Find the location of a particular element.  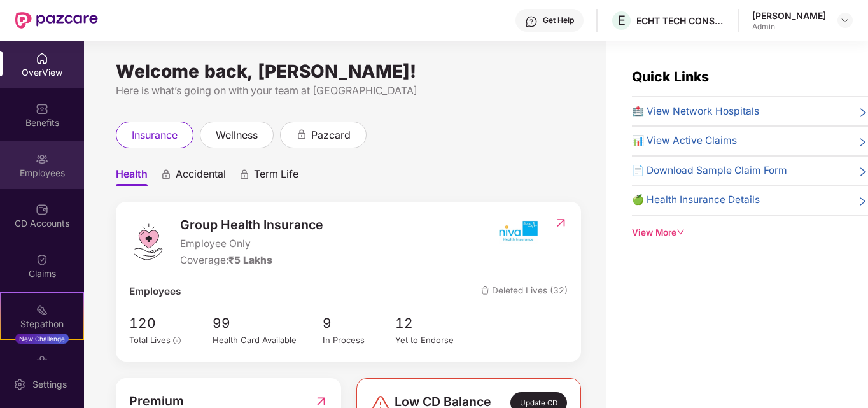

span: 12 is located at coordinates (431, 323).